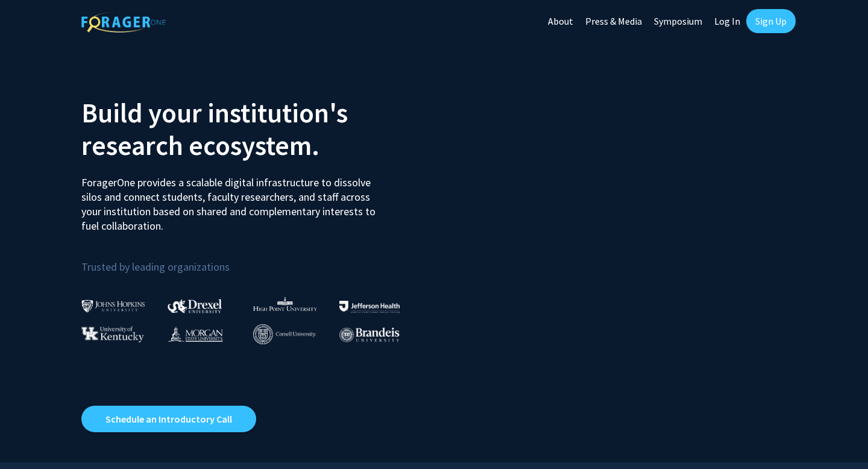  Describe the element at coordinates (370, 334) in the screenshot. I see `img: Brandeis University` at that location.